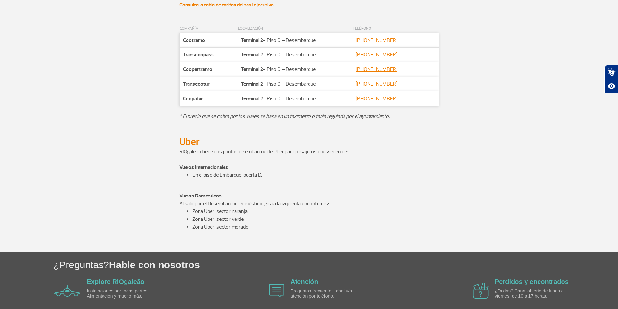 The width and height of the screenshot is (618, 309). What do you see at coordinates (200, 196) in the screenshot?
I see `strong: Vuelos Domésticos` at bounding box center [200, 196].